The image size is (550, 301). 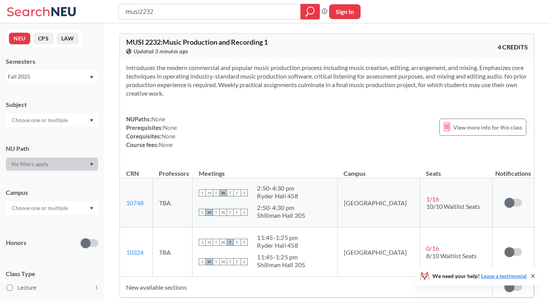 What do you see at coordinates (52, 273) in the screenshot?
I see `span: Class Type` at bounding box center [52, 273].